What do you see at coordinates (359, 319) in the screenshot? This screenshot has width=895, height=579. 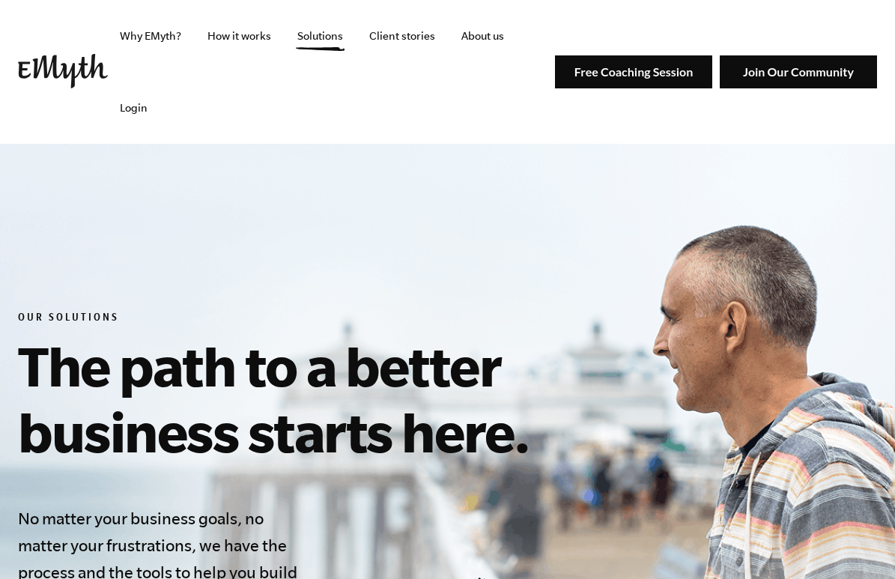 I see `h6: Our Solutions` at bounding box center [359, 319].